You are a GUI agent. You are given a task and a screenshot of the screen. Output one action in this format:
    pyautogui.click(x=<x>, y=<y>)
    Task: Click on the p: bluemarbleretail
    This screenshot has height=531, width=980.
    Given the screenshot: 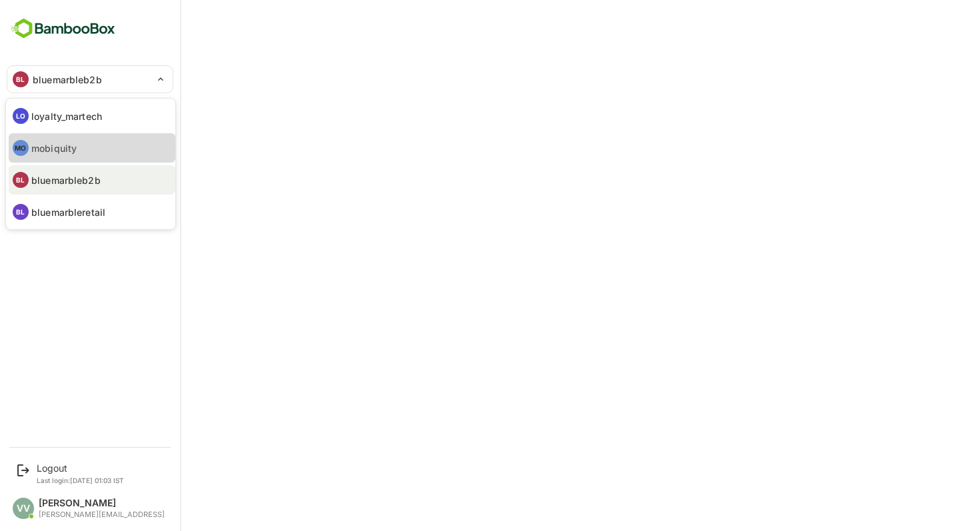 What is the action you would take?
    pyautogui.click(x=68, y=212)
    